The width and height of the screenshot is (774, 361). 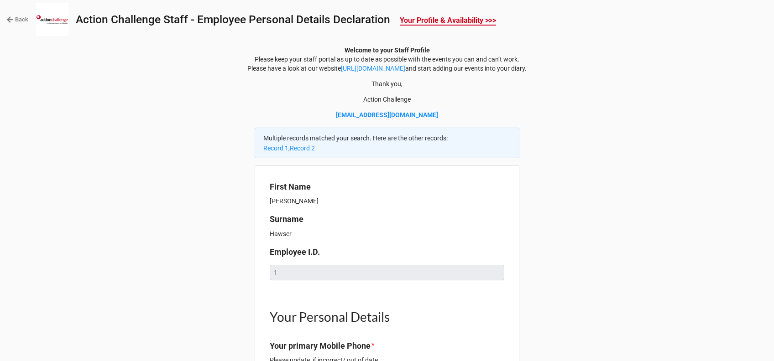 What do you see at coordinates (276, 148) in the screenshot?
I see `a: Record 1` at bounding box center [276, 148].